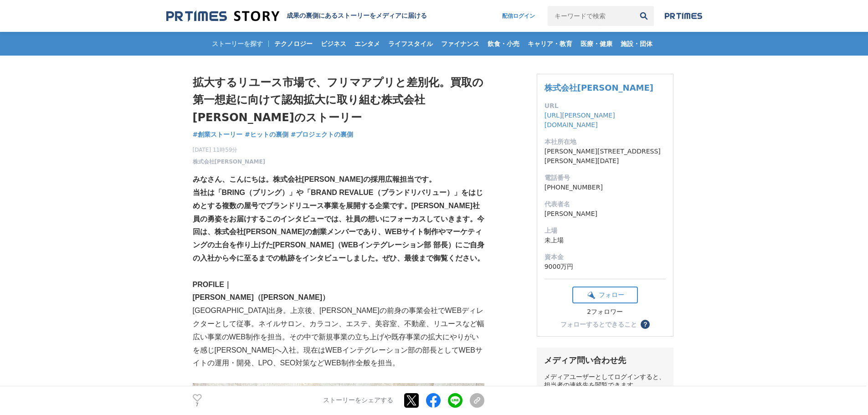 This screenshot has height=415, width=868. What do you see at coordinates (605, 312) in the screenshot?
I see `div: 2フォロワー` at bounding box center [605, 312].